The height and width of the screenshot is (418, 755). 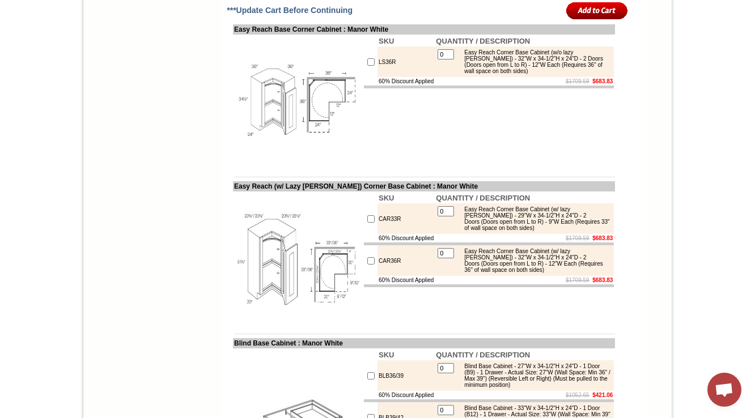 What do you see at coordinates (297, 99) in the screenshot?
I see `img: Easy Reach Base Corner Cabinet` at bounding box center [297, 99].